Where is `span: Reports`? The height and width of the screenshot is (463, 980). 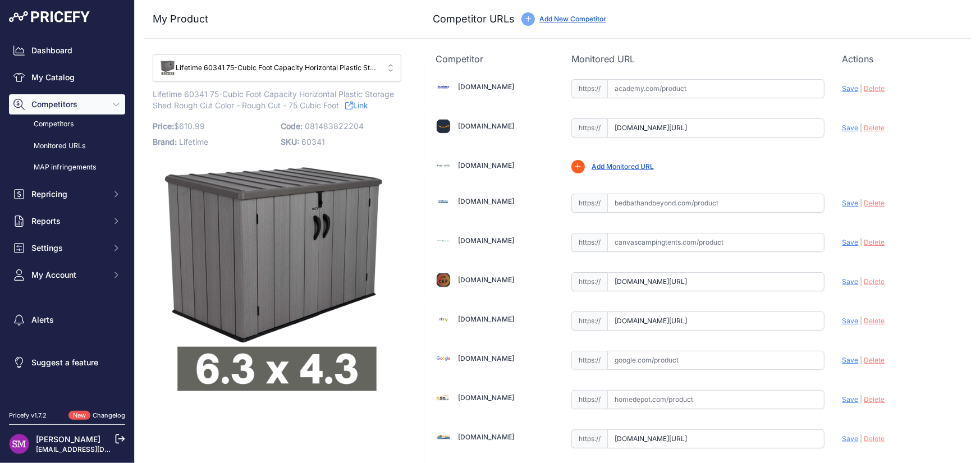 span: Reports is located at coordinates (68, 221).